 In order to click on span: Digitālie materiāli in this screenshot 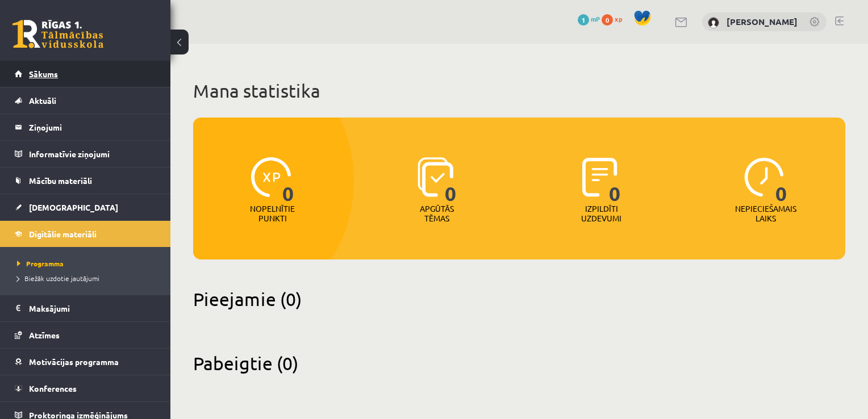, I will do `click(63, 234)`.